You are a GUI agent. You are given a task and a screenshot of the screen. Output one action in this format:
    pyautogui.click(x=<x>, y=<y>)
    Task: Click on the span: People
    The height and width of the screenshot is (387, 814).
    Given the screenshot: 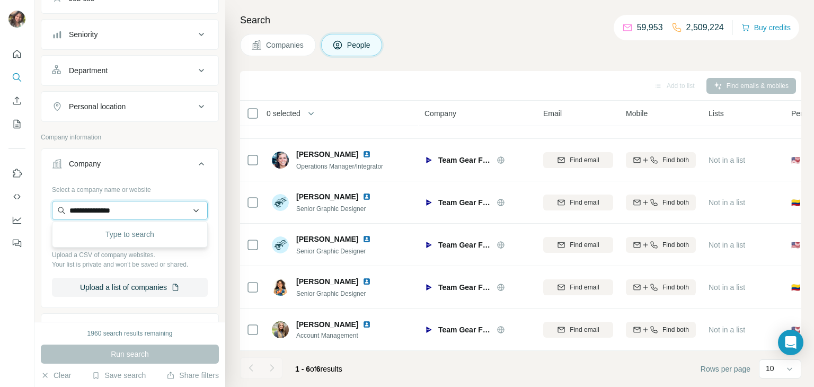 What is the action you would take?
    pyautogui.click(x=359, y=45)
    